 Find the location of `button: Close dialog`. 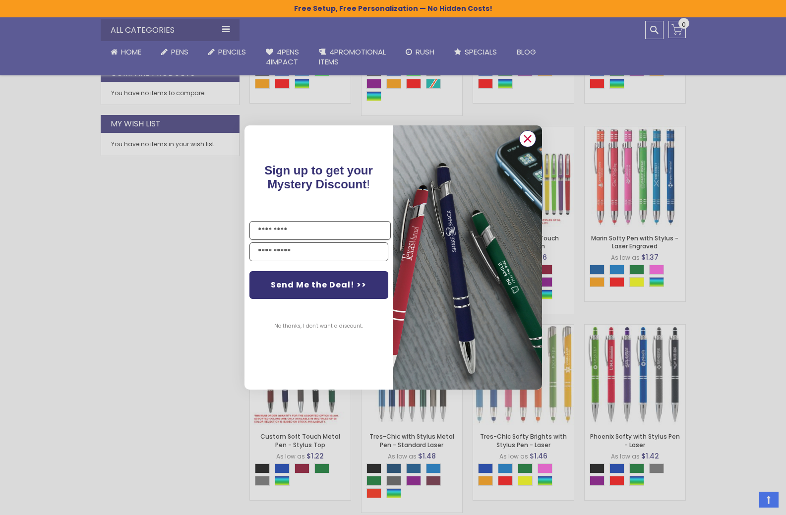

button: Close dialog is located at coordinates (528, 139).